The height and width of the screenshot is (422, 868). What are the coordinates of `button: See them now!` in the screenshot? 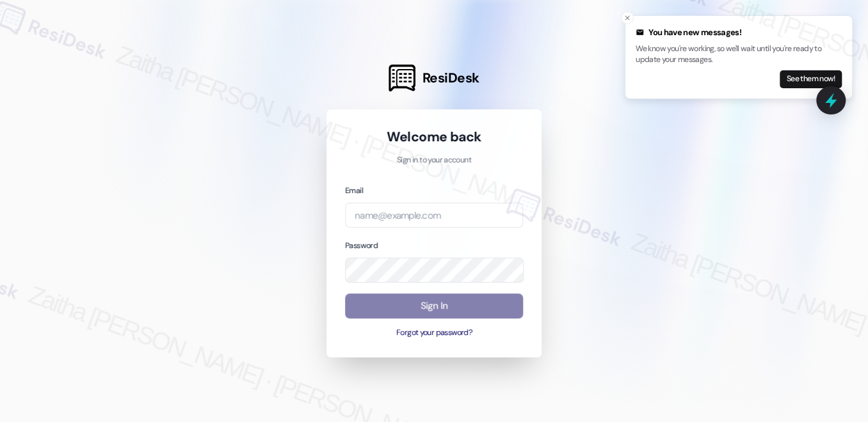 It's located at (810, 79).